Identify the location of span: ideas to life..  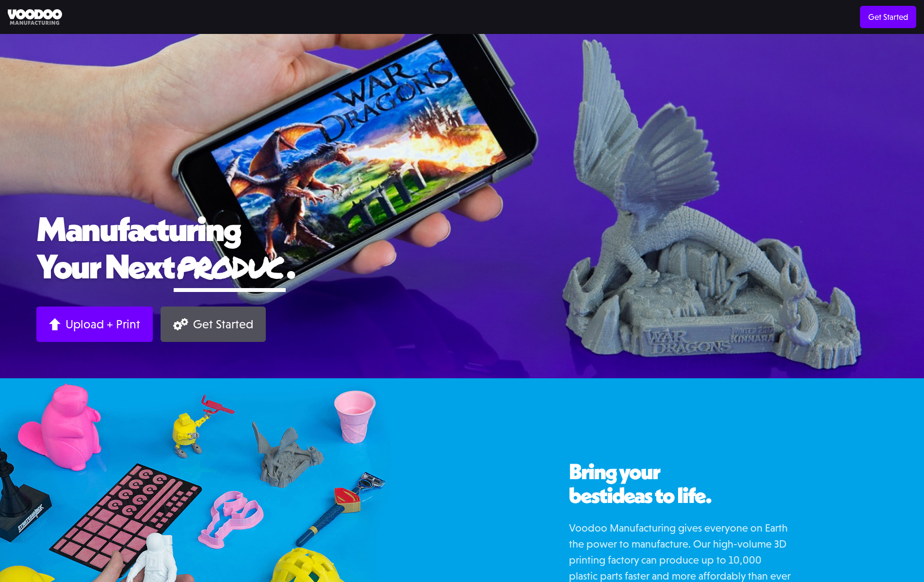
(659, 496).